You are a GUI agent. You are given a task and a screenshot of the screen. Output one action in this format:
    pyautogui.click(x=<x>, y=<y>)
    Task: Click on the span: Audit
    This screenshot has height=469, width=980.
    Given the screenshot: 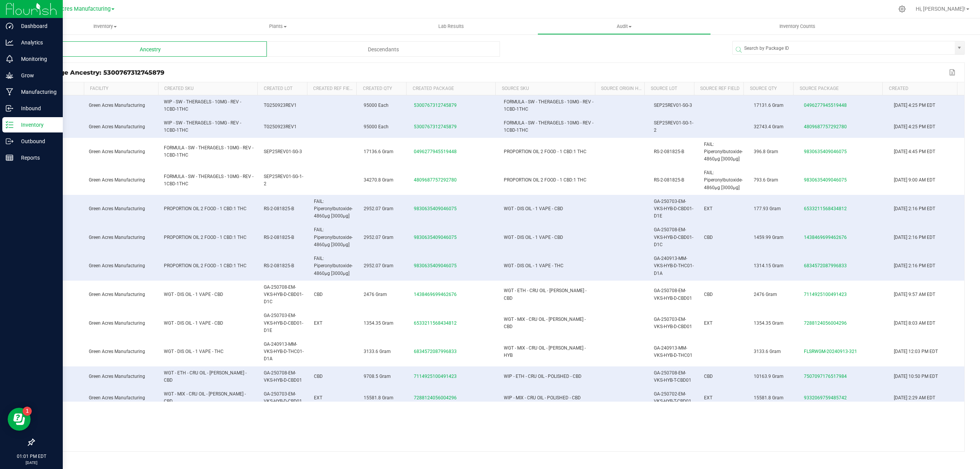 What is the action you would take?
    pyautogui.click(x=624, y=26)
    